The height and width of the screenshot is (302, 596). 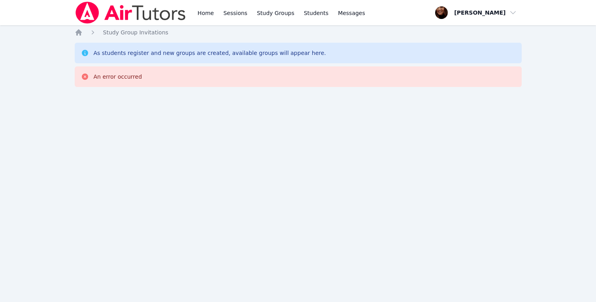 What do you see at coordinates (118, 77) in the screenshot?
I see `div: An error occurred` at bounding box center [118, 77].